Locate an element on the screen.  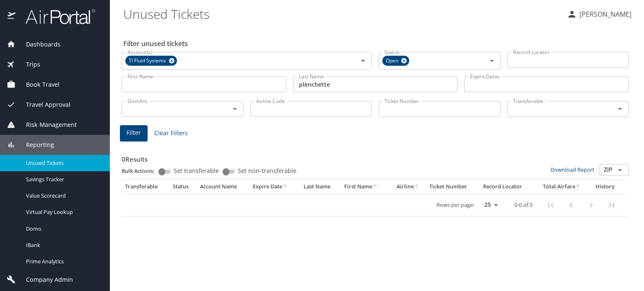
span: Filter is located at coordinates (134, 133).